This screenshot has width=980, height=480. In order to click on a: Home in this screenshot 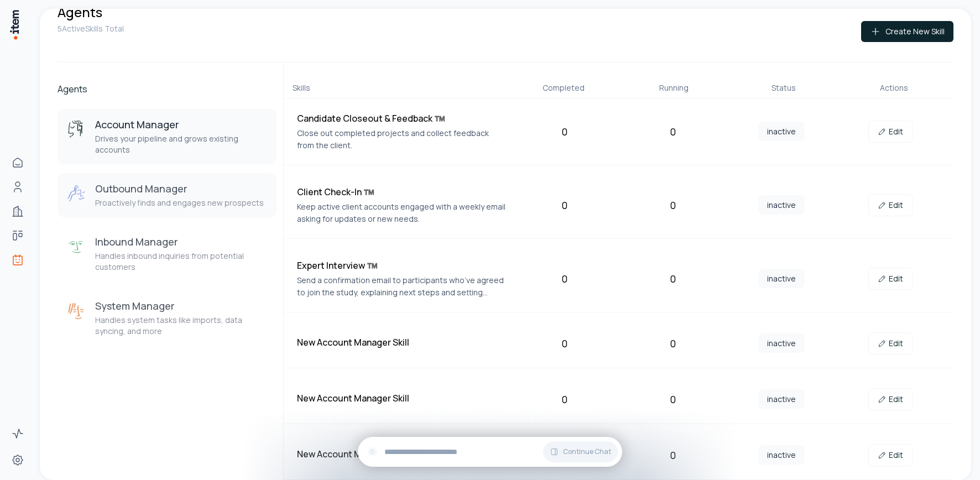, I will do `click(18, 163)`.